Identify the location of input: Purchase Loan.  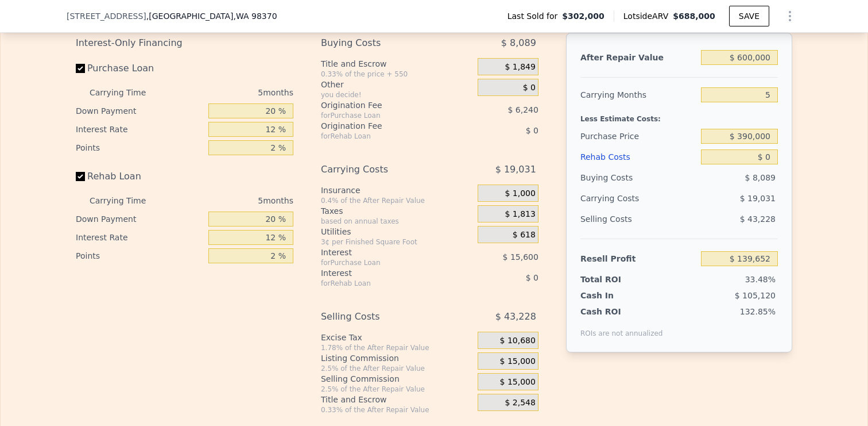
(80, 69).